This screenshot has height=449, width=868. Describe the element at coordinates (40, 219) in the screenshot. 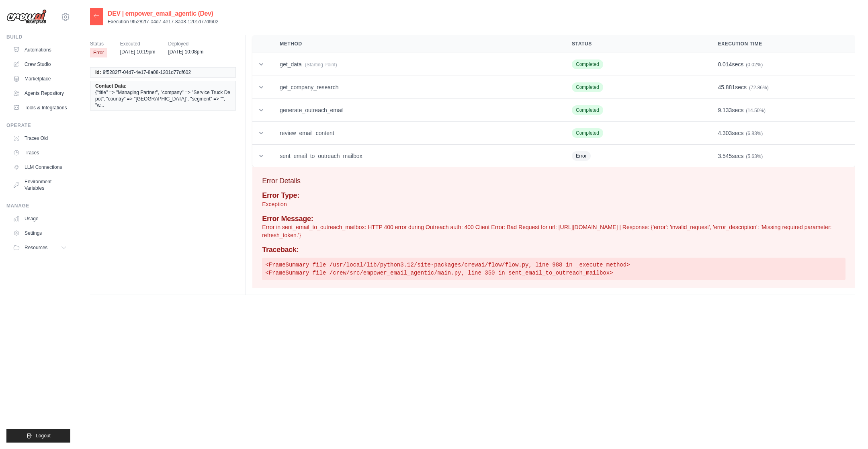

I see `a: Usage` at that location.